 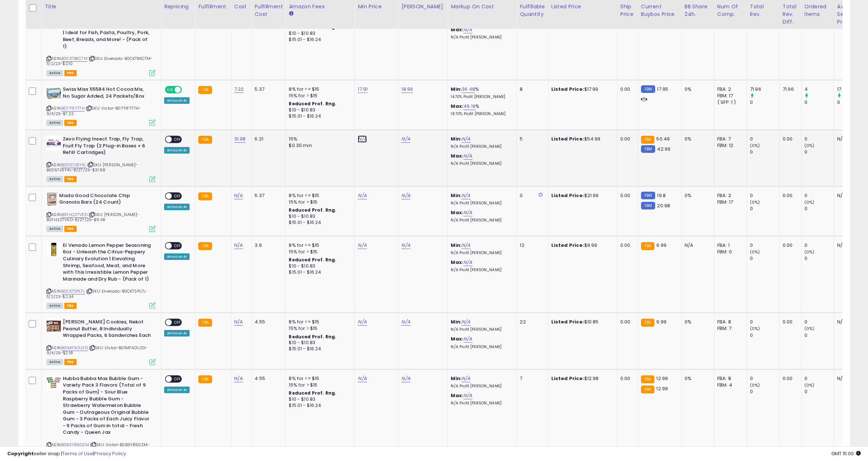 I want to click on span: 12.99, so click(x=662, y=379).